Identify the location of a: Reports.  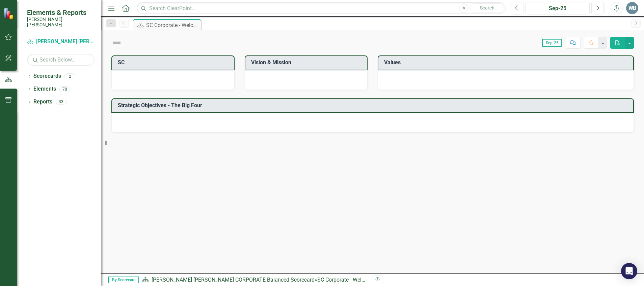
(43, 102).